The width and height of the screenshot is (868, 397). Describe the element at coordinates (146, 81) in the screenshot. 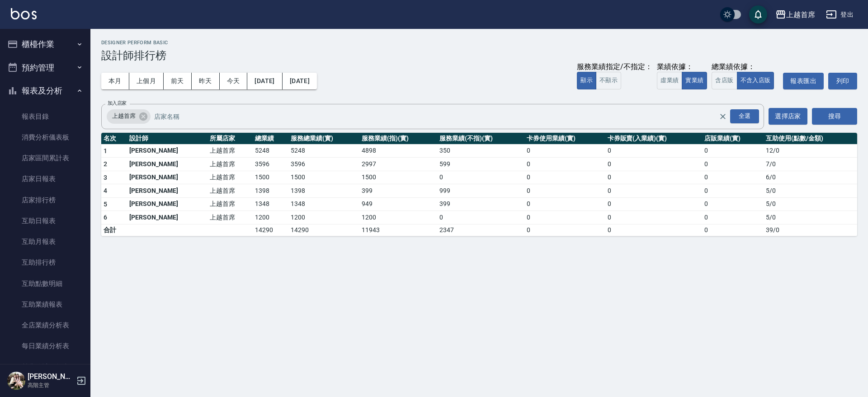

I see `button: 上個月` at that location.